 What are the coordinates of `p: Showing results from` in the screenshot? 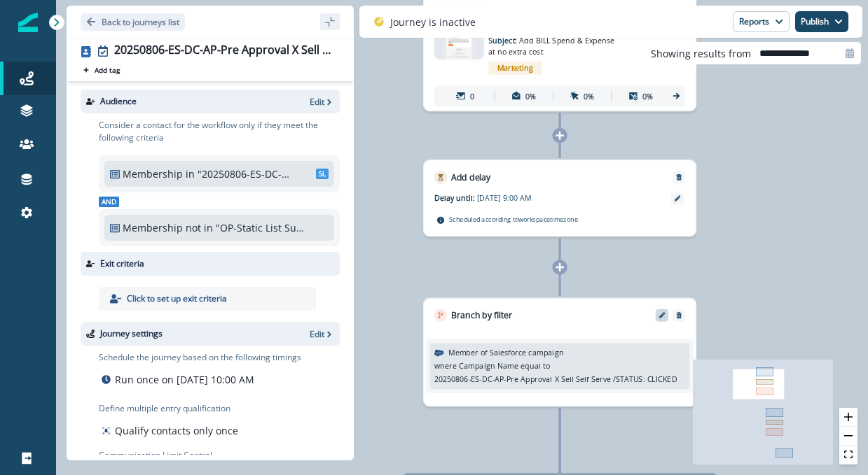 It's located at (701, 53).